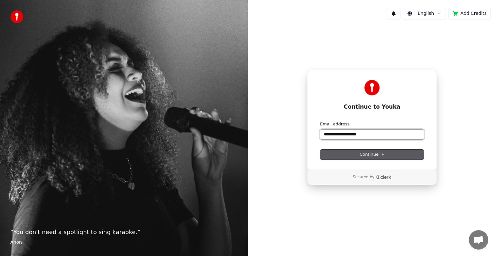 This screenshot has height=256, width=496. I want to click on p: Secured by, so click(363, 177).